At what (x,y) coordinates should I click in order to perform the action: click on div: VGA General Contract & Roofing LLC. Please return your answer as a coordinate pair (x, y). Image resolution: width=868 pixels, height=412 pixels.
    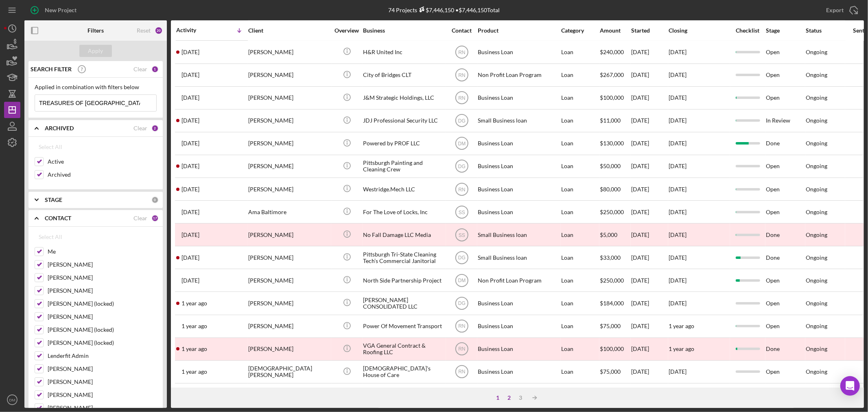
    Looking at the image, I should click on (403, 348).